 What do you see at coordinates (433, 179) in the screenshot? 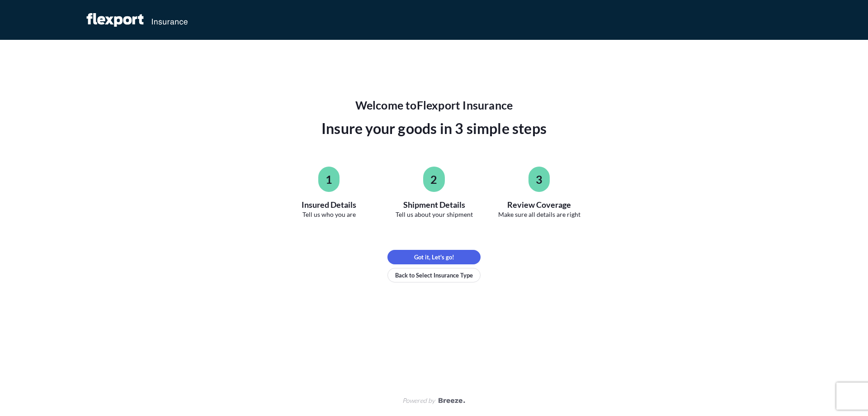
I see `span: 2` at bounding box center [433, 179].